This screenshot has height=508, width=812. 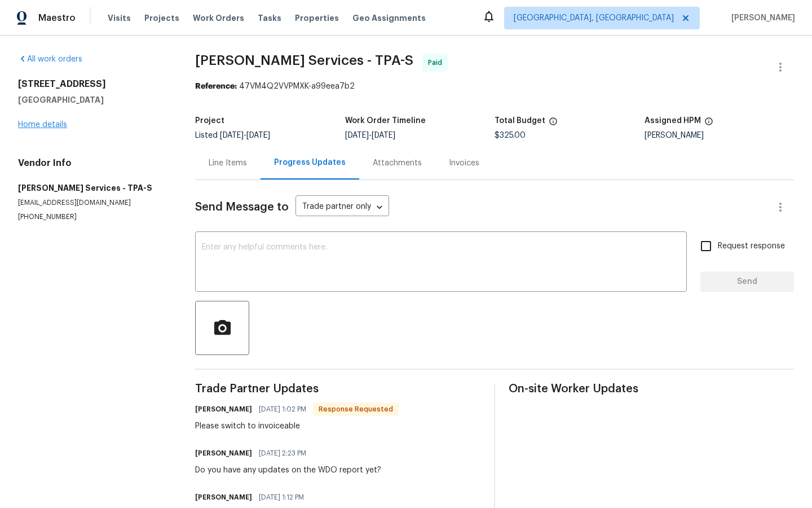 I want to click on span: Paid, so click(x=437, y=63).